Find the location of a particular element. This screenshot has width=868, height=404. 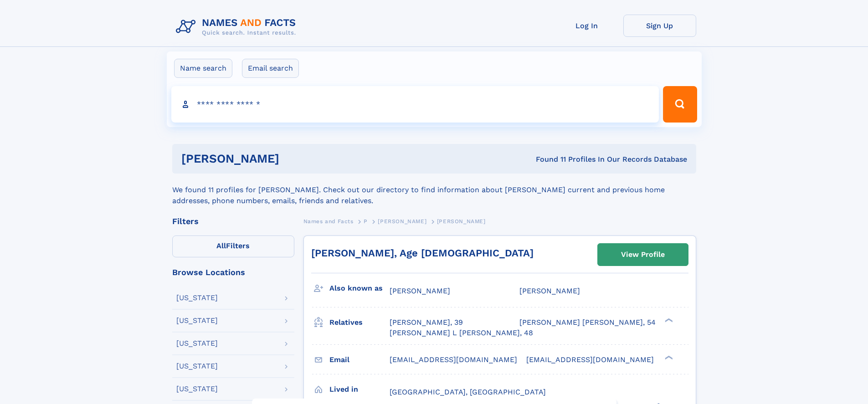

img: Logo Names and Facts is located at coordinates (238, 27).